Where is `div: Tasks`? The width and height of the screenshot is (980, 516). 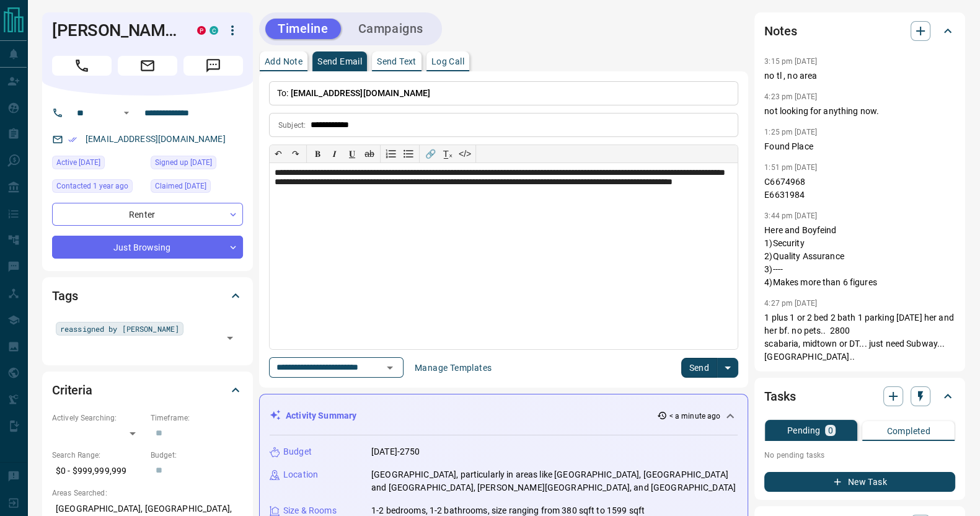
div: Tasks is located at coordinates (860, 396).